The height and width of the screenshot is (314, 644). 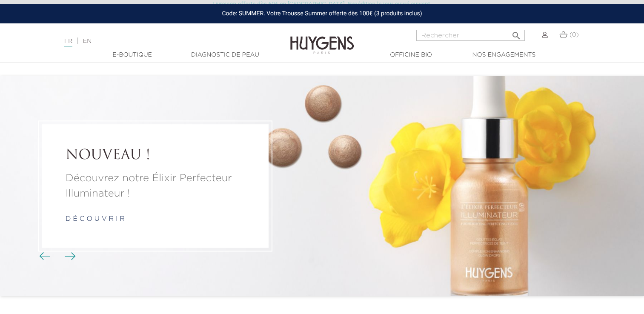 I want to click on a: E-Boutique, so click(x=132, y=55).